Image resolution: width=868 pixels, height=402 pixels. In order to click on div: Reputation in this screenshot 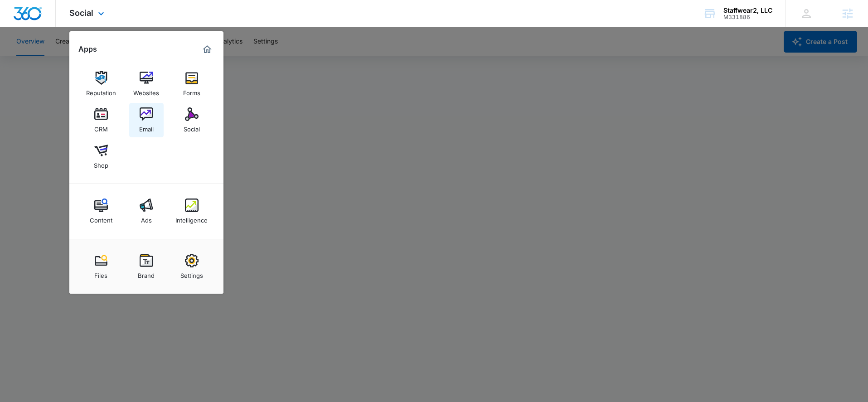, I will do `click(101, 91)`.